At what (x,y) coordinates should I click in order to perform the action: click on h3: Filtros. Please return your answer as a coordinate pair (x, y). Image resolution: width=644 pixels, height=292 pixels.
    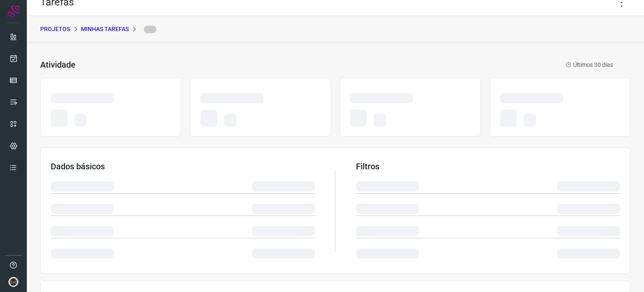
    Looking at the image, I should click on (488, 166).